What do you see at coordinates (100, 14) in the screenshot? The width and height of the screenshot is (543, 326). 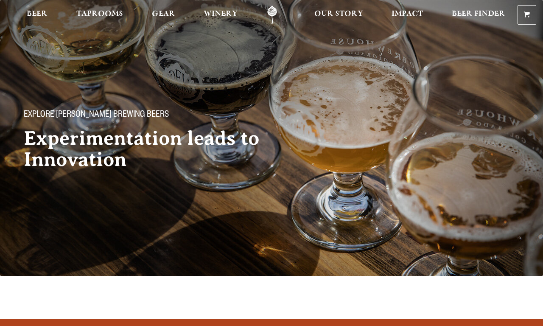 I see `span: Taprooms` at bounding box center [100, 14].